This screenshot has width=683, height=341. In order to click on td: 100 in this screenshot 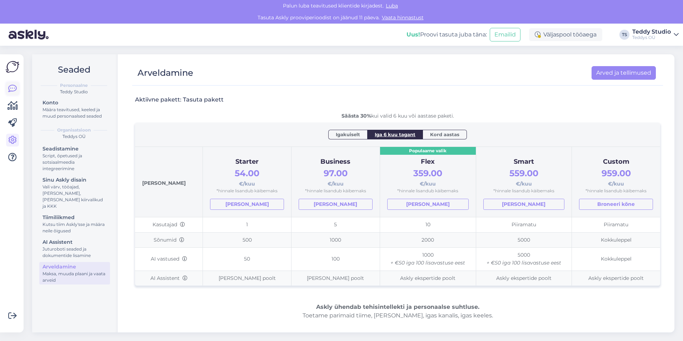, I will do `click(336, 259)`.